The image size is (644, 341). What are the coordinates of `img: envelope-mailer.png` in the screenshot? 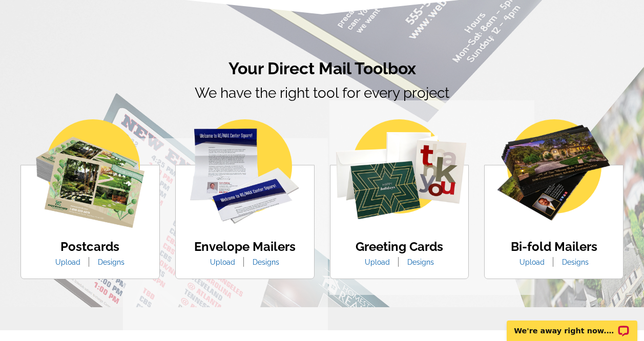 It's located at (245, 172).